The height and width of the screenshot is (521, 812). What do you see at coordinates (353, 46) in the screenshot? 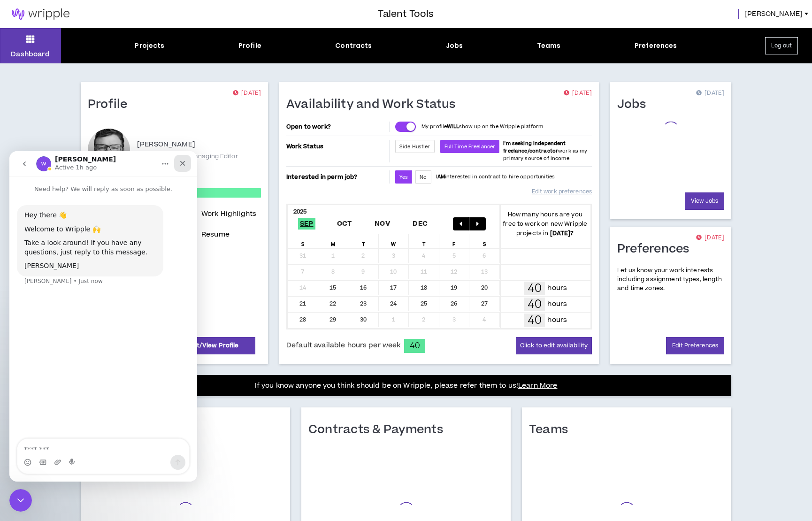
I see `div: Contracts` at bounding box center [353, 46].